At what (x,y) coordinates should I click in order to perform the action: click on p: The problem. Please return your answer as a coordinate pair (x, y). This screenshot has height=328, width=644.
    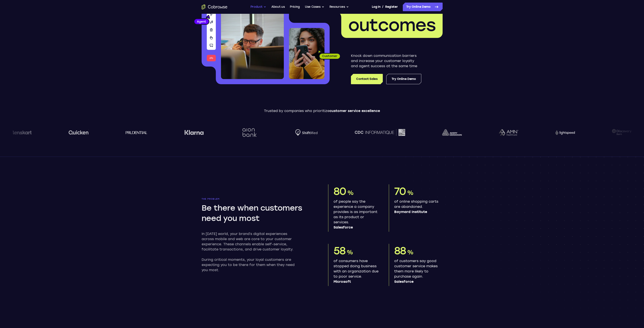
    Looking at the image, I should click on (259, 199).